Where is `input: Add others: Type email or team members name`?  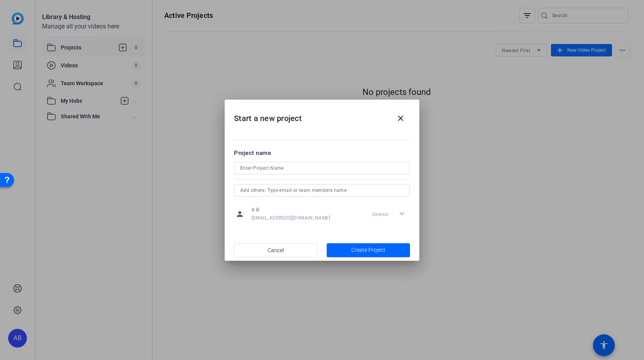
input: Add others: Type email or team members name is located at coordinates (322, 190).